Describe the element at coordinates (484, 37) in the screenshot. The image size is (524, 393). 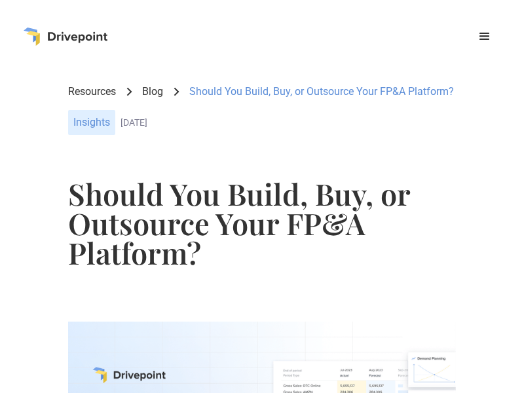
I see `div: menu` at that location.